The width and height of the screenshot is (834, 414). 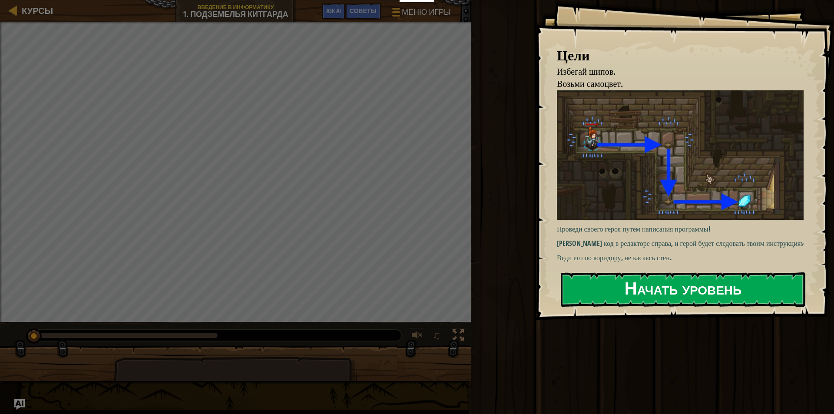 What do you see at coordinates (458, 336) in the screenshot?
I see `button: Переключить полноэкранный режим` at bounding box center [458, 336].